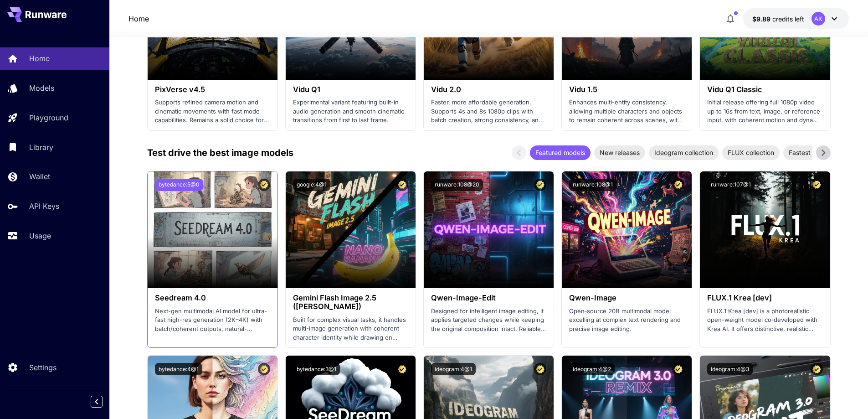 The height and width of the screenshot is (419, 868). I want to click on button: ideogram:4@2, so click(592, 369).